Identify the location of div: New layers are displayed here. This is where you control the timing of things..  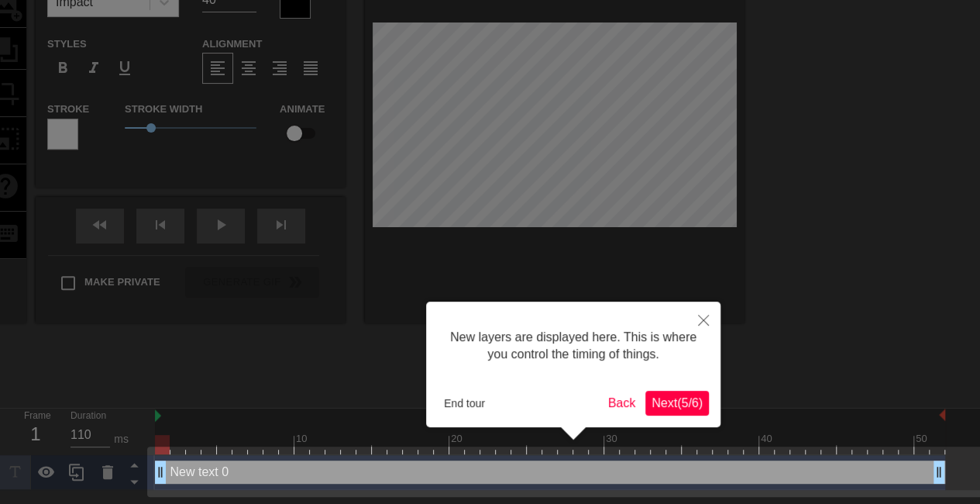
(574, 345).